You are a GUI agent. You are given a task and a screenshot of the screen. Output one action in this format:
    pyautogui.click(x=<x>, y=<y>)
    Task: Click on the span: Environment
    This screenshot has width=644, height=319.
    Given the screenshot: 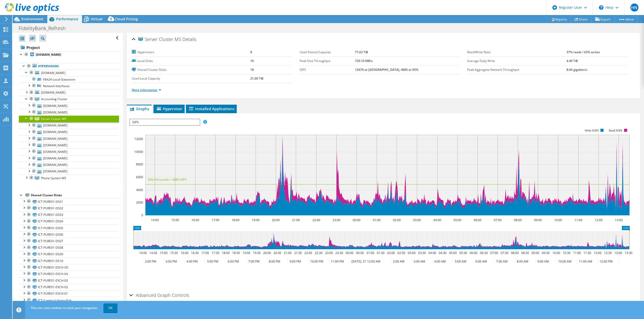 What is the action you would take?
    pyautogui.click(x=32, y=19)
    